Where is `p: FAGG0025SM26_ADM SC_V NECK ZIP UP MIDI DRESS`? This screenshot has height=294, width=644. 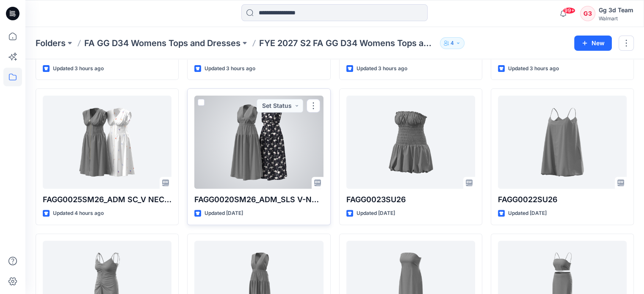 p: FAGG0025SM26_ADM SC_V NECK ZIP UP MIDI DRESS is located at coordinates (107, 200).